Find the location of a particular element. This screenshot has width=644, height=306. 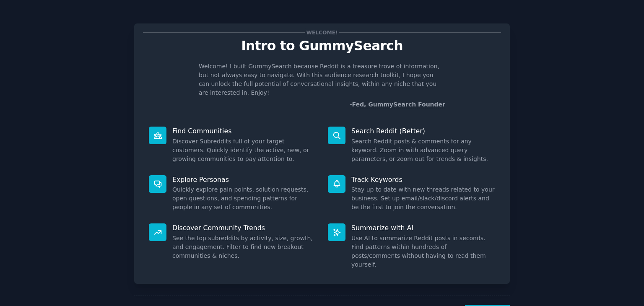

p: Summarize with AI is located at coordinates (423, 228).